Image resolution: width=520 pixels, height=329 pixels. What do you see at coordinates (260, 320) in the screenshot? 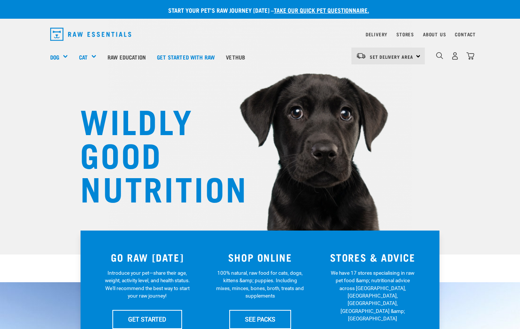
I see `a: SEE PACKS` at bounding box center [260, 320].